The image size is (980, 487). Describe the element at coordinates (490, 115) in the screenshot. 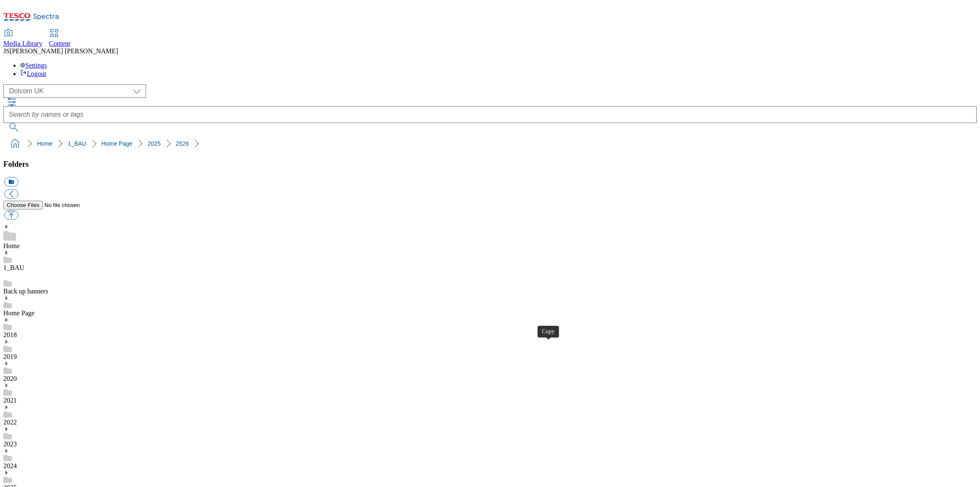

I see `input: Search by names or tags` at that location.